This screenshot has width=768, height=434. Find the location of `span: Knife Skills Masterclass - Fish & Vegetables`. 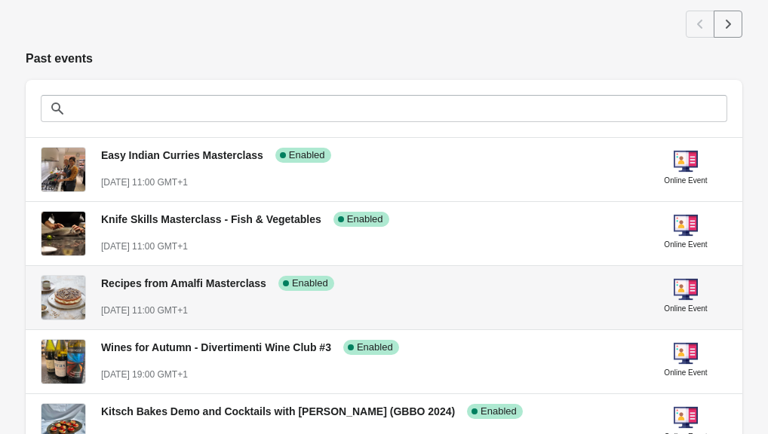

span: Knife Skills Masterclass - Fish & Vegetables is located at coordinates (211, 219).